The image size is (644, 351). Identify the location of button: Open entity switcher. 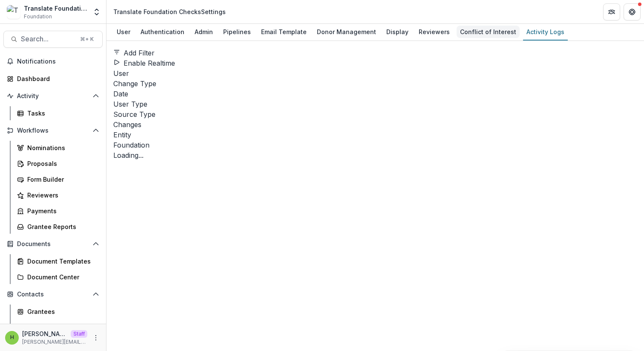
(97, 12).